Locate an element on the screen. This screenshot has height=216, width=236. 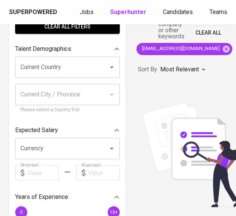
span: Jobs is located at coordinates (87, 12).